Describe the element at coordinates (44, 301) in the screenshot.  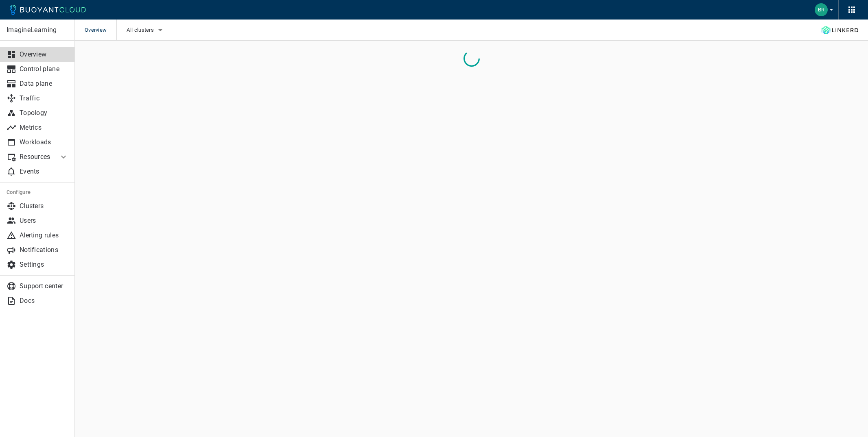
I see `p: Docs` at that location.